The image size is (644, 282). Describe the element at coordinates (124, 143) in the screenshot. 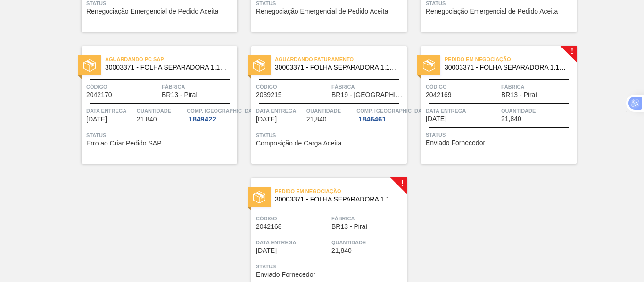

I see `span: Erro ao Criar Pedido SAP` at that location.